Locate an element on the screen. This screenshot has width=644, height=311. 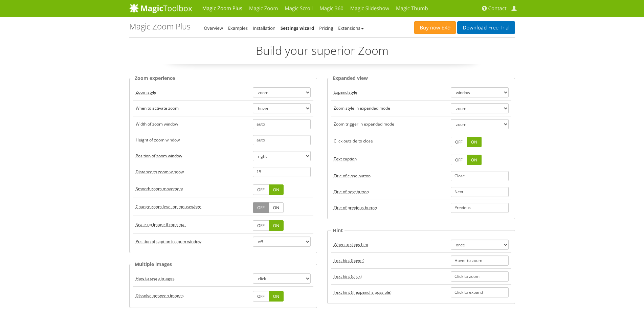
acronym: zoomOn, default: hover is located at coordinates (157, 108).